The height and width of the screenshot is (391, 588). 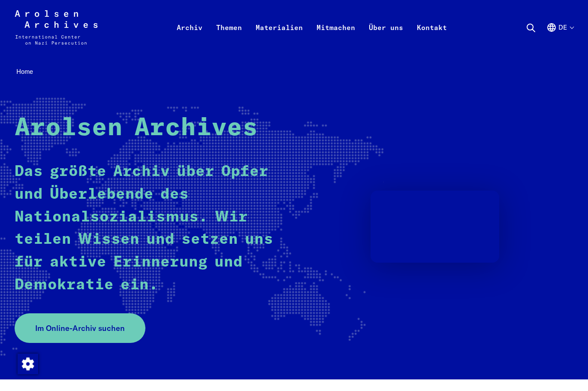 What do you see at coordinates (189, 38) in the screenshot?
I see `a: Archiv` at bounding box center [189, 38].